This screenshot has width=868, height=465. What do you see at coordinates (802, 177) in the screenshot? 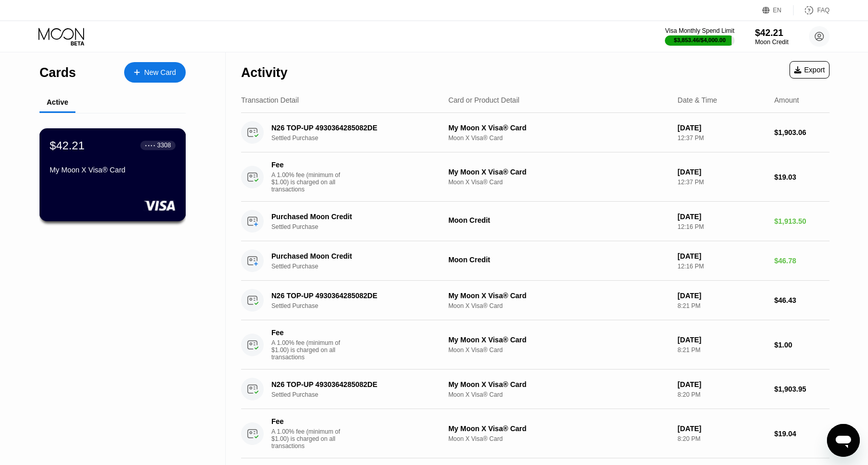
I see `div: $19.03` at bounding box center [802, 177].